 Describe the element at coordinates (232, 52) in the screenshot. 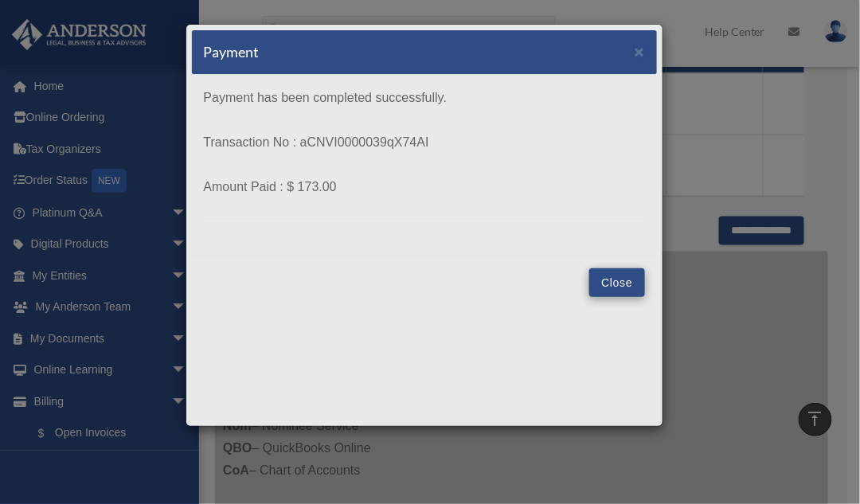

I see `h5: Payment` at that location.